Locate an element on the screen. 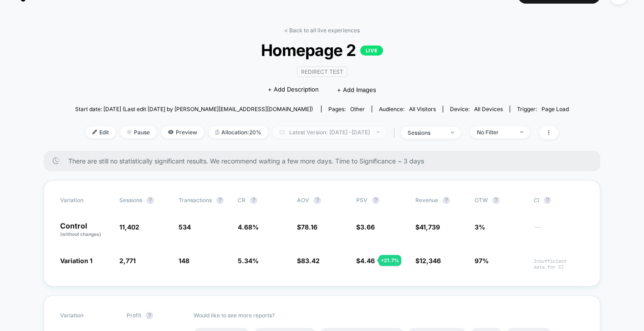 The width and height of the screenshot is (644, 331). span: 3% is located at coordinates (479, 227).